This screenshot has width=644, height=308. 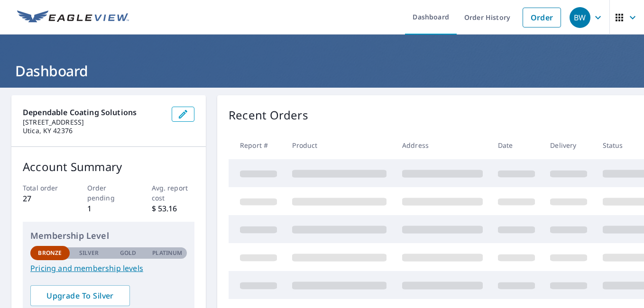 I want to click on a: Order, so click(x=542, y=17).